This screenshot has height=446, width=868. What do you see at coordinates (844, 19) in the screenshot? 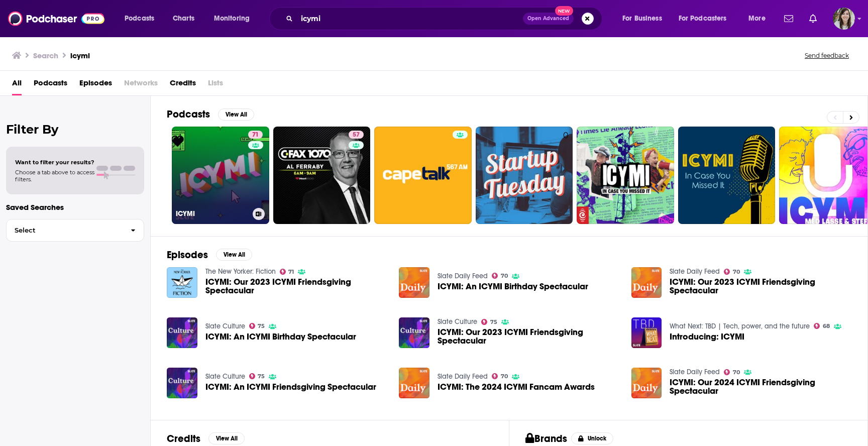
I see `span: Logged in as devinandrade` at bounding box center [844, 19].